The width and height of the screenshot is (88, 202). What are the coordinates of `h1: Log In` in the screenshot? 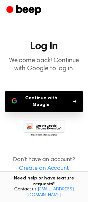 It's located at (44, 46).